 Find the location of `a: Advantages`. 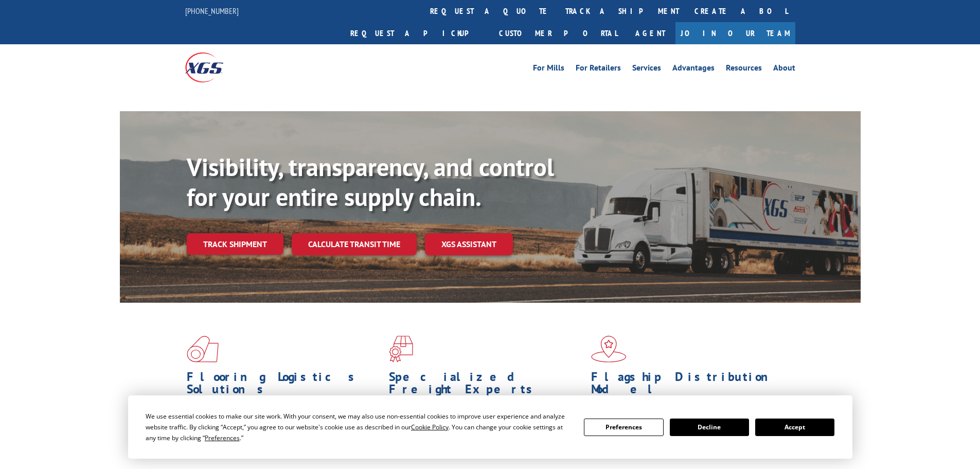

a: Advantages is located at coordinates (694, 70).